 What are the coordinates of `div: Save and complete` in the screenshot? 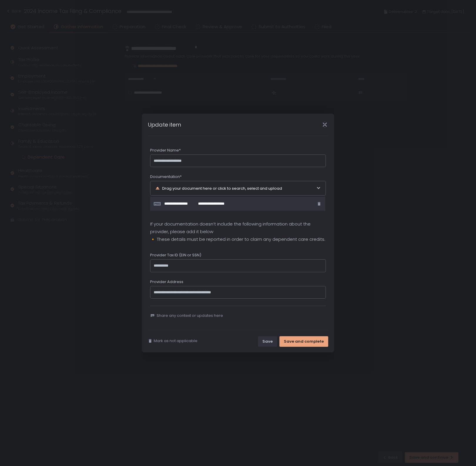 It's located at (304, 342).